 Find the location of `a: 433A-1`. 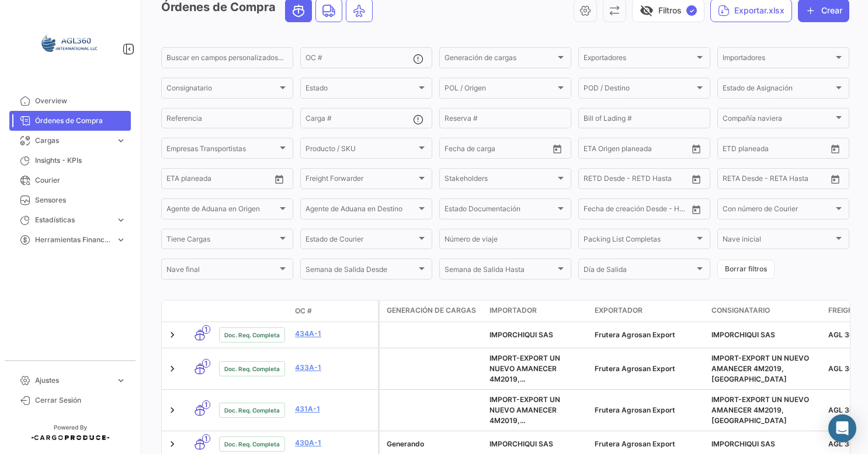

a: 433A-1 is located at coordinates (334, 368).